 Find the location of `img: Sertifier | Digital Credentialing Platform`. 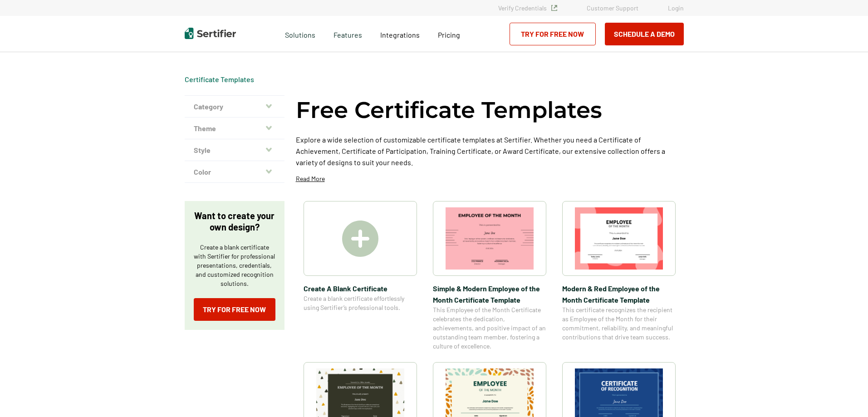

img: Sertifier | Digital Credentialing Platform is located at coordinates (210, 33).